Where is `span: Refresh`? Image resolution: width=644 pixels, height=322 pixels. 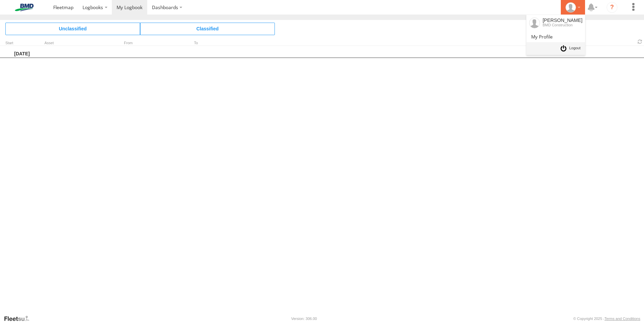
span: Refresh is located at coordinates (640, 42).